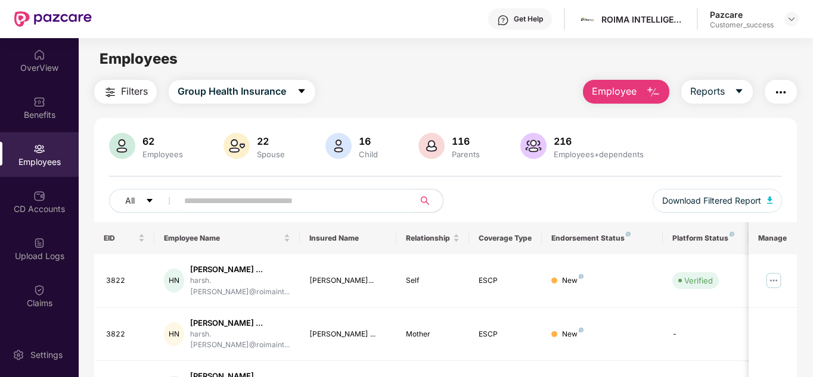  I want to click on button: search, so click(429, 201).